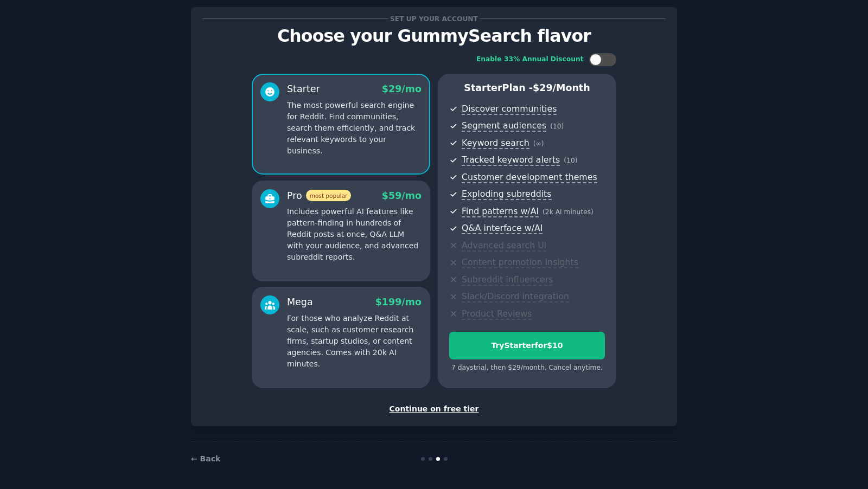  I want to click on span: $ 199 /mo, so click(398, 302).